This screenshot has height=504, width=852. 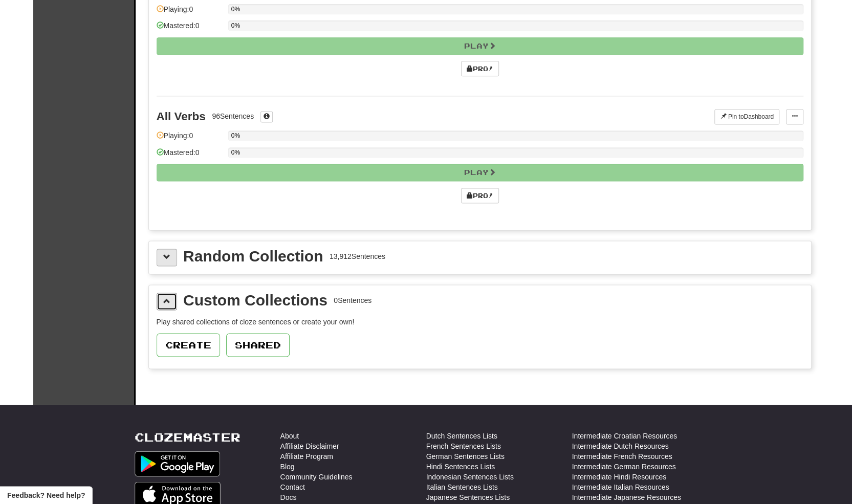 What do you see at coordinates (619, 476) in the screenshot?
I see `a: Intermediate Hindi Resources` at bounding box center [619, 476].